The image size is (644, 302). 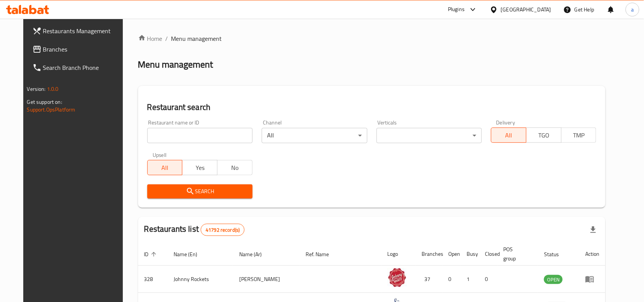 What do you see at coordinates (399, 254) in the screenshot?
I see `th: Logo` at bounding box center [399, 254].